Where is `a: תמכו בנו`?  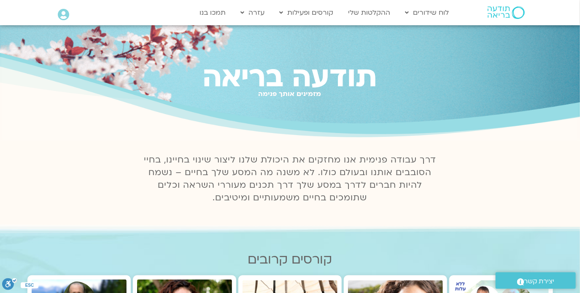 a: תמכו בנו is located at coordinates (213, 13).